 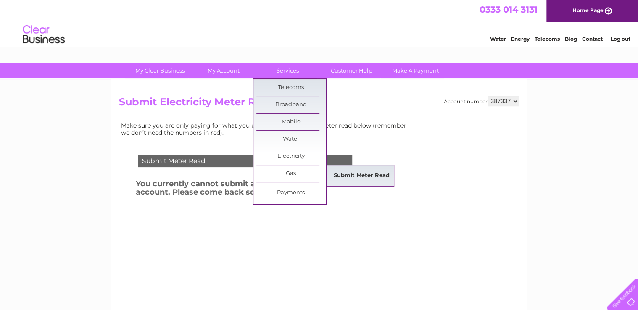 I want to click on div: Account number, so click(x=481, y=101).